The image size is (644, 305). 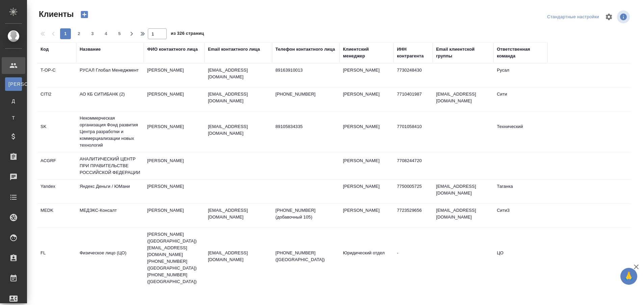 What do you see at coordinates (306, 70) in the screenshot?
I see `p: 89163910013` at bounding box center [306, 70].